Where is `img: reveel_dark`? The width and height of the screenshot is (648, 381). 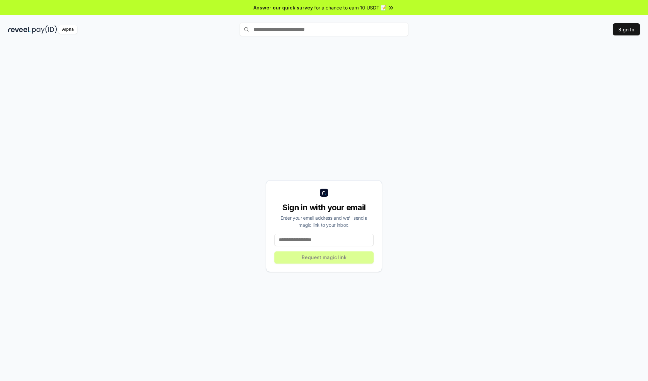 img: reveel_dark is located at coordinates (19, 29).